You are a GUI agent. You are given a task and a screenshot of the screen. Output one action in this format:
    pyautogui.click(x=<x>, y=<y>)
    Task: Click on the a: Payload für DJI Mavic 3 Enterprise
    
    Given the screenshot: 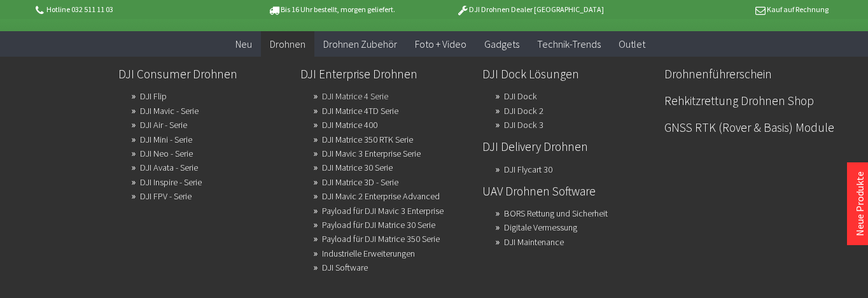 What is the action you would take?
    pyautogui.click(x=382, y=211)
    